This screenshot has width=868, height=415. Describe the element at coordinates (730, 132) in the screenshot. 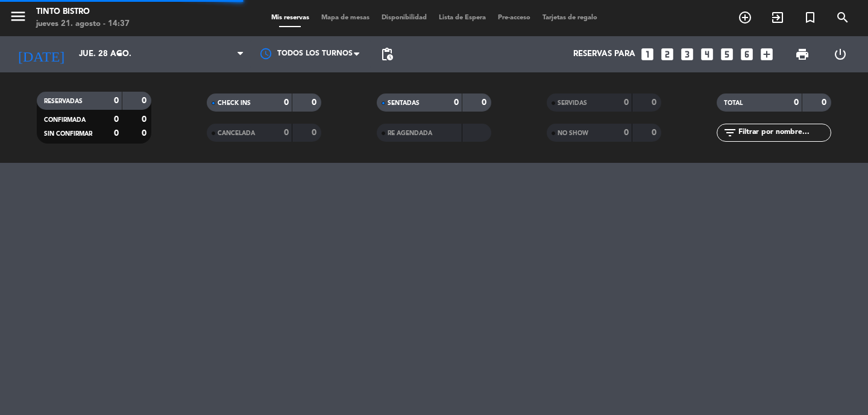

I see `i: filter_list` at that location.